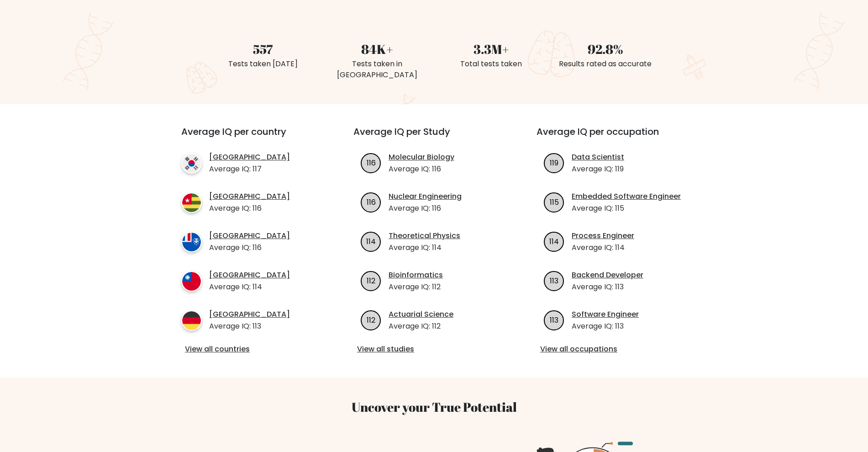 This screenshot has width=868, height=452. What do you see at coordinates (415, 275) in the screenshot?
I see `a: Bioinformatics` at bounding box center [415, 275].